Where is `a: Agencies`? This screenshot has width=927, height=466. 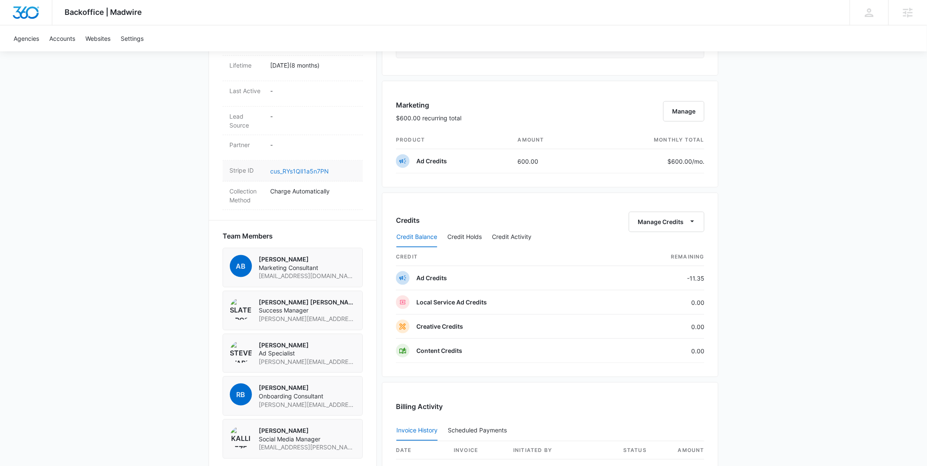 a: Agencies is located at coordinates (26, 38).